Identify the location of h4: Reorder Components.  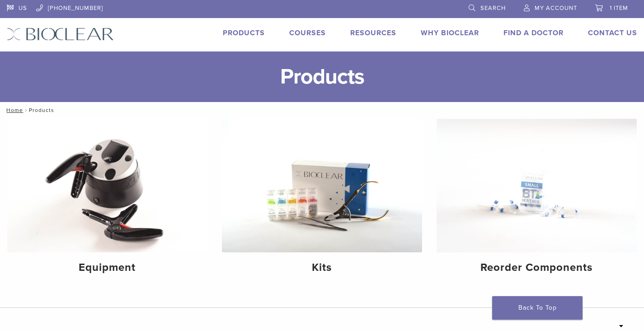
(536, 268).